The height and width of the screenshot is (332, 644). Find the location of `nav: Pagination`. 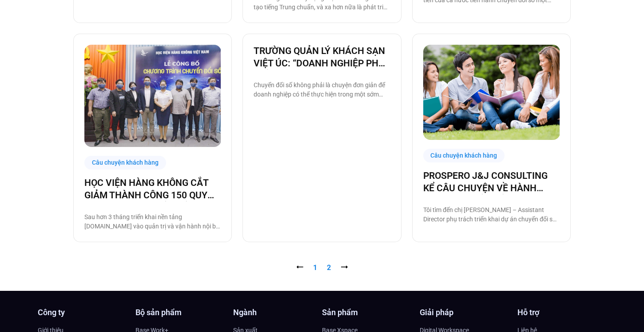

nav: Pagination is located at coordinates (322, 268).